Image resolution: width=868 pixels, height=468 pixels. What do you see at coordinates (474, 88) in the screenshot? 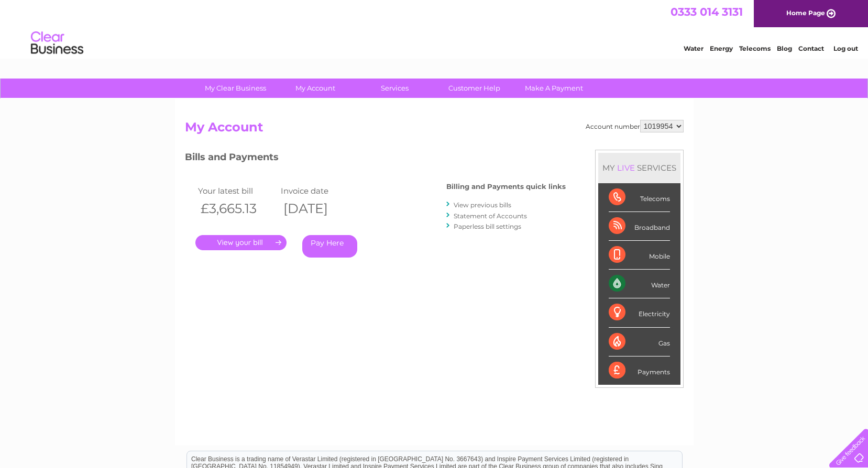
I see `a: Customer Help` at bounding box center [474, 88].